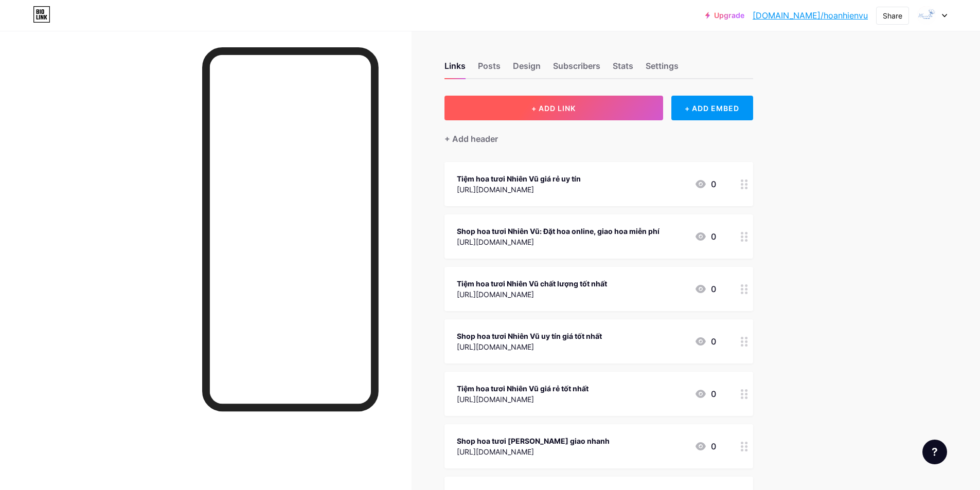 The height and width of the screenshot is (490, 980). What do you see at coordinates (455, 68) in the screenshot?
I see `div: Links` at bounding box center [455, 68].